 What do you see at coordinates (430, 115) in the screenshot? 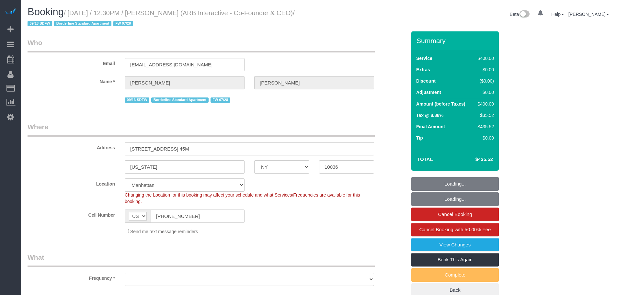
I see `label: Tax @ 8.88%` at bounding box center [430, 115].